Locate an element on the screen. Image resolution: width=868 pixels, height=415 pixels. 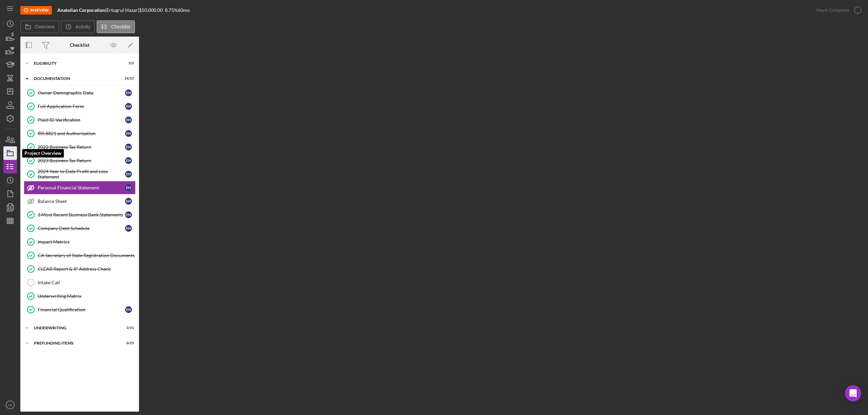
label: Activity is located at coordinates (83, 27).